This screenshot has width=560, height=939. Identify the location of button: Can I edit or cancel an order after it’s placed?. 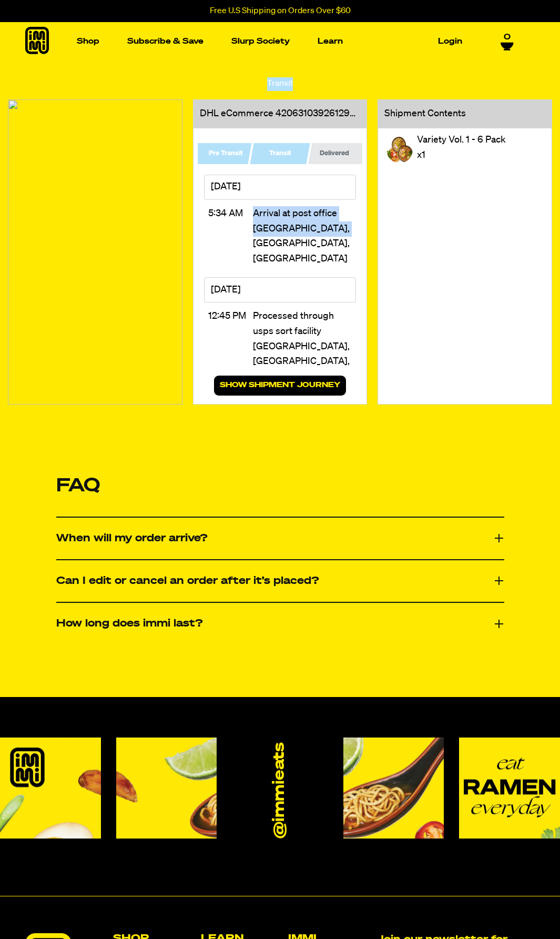
(280, 581).